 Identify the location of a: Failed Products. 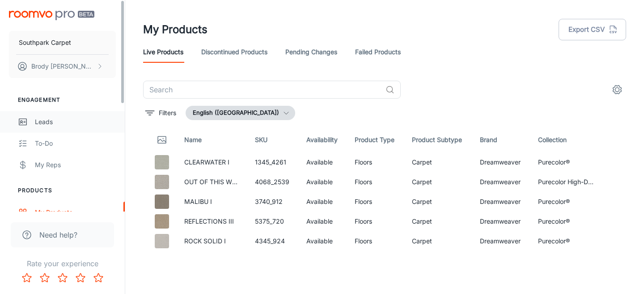
(378, 52).